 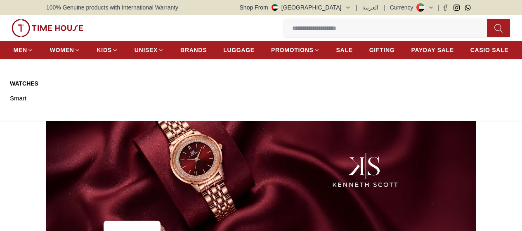 What do you see at coordinates (382, 50) in the screenshot?
I see `span: GIFTING` at bounding box center [382, 50].